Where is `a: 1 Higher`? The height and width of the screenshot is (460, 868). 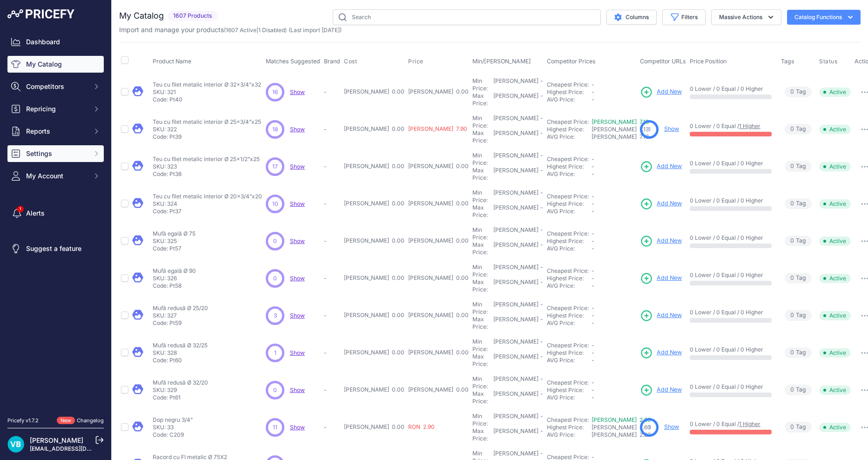
a: 1 Higher is located at coordinates (750, 423).